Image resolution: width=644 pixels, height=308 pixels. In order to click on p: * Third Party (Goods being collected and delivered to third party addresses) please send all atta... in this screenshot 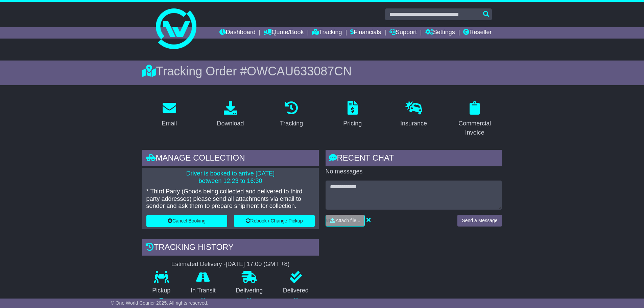, I will do `click(231, 199)`.